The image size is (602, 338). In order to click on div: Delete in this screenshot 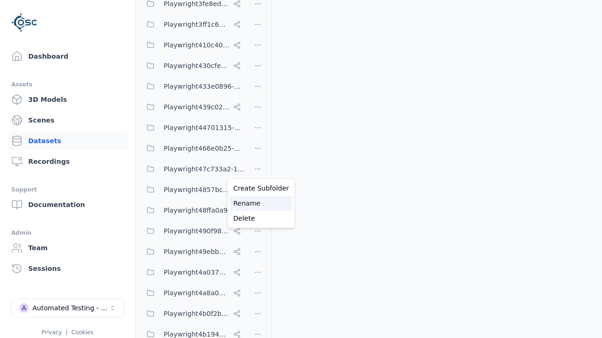, I will do `click(261, 219)`.